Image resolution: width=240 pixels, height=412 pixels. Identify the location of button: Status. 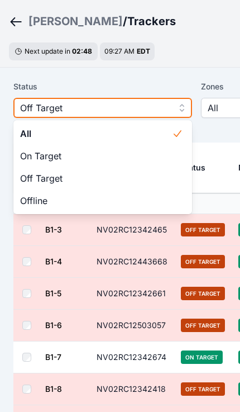
(198, 168).